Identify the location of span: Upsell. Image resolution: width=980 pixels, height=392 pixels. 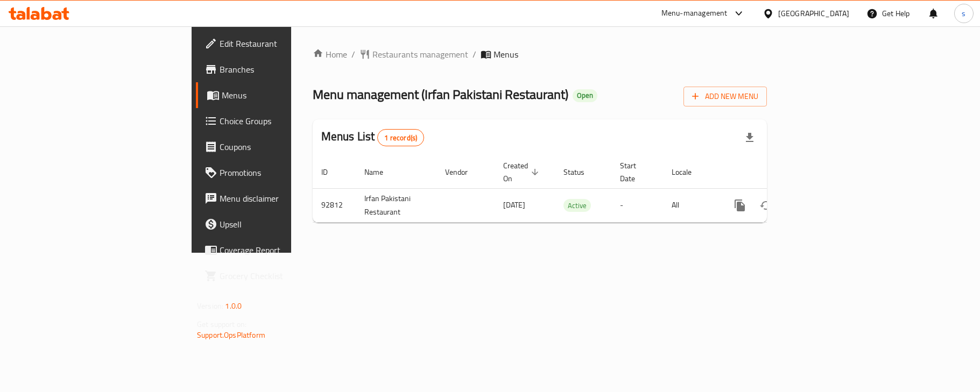
(283, 224).